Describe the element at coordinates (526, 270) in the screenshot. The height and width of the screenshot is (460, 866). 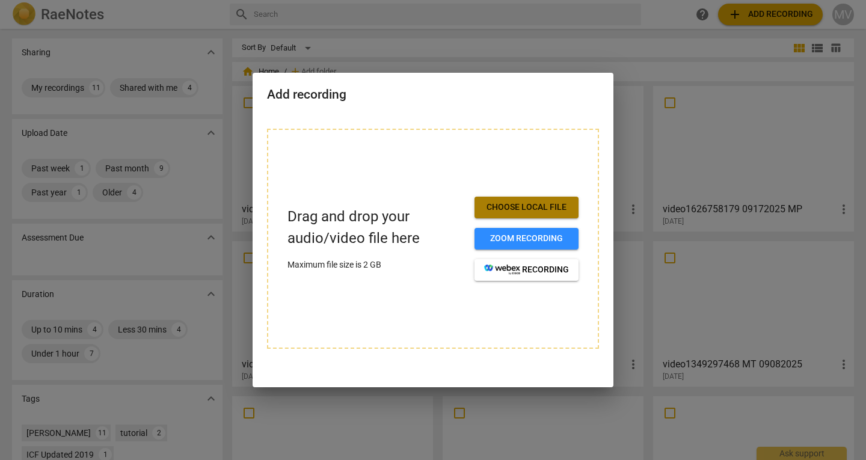
I see `button: recording` at that location.